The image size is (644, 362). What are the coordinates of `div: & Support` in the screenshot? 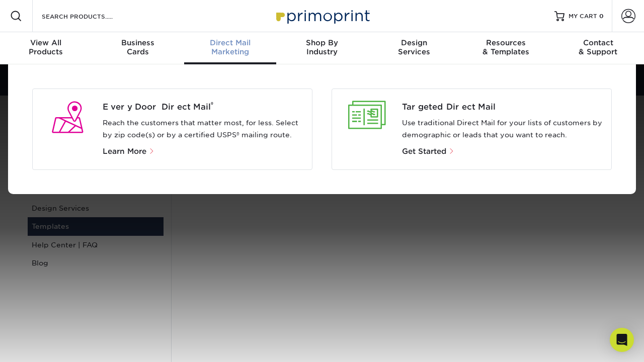 It's located at (598, 47).